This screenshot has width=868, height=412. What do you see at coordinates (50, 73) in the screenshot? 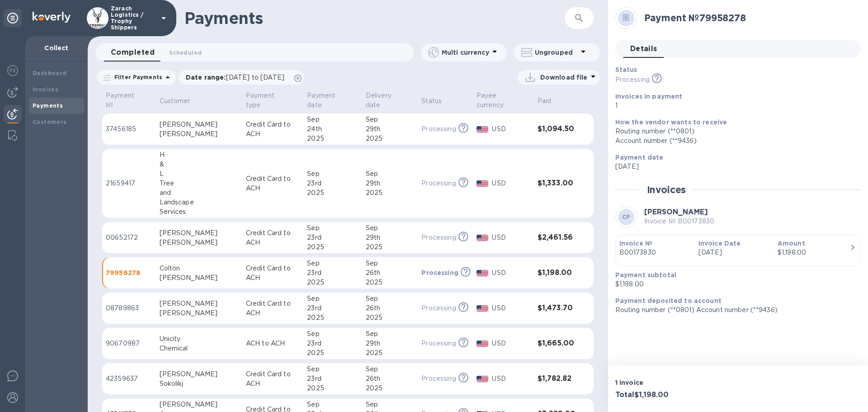
I see `b: Dashboard` at bounding box center [50, 73].